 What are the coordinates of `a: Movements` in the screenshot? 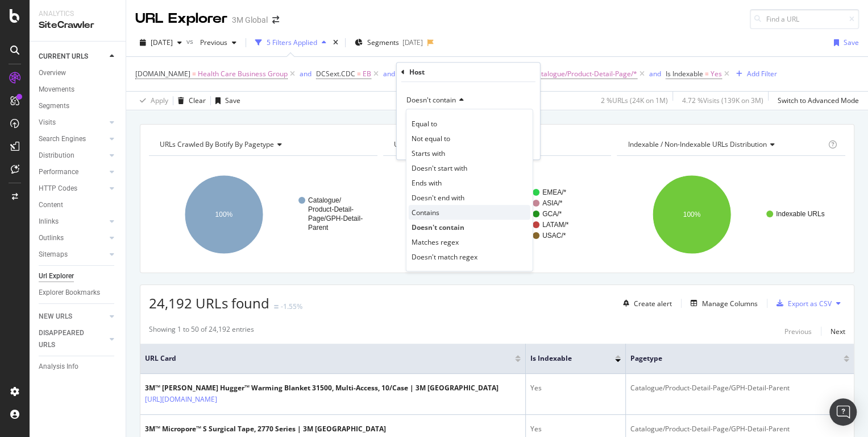 It's located at (78, 89).